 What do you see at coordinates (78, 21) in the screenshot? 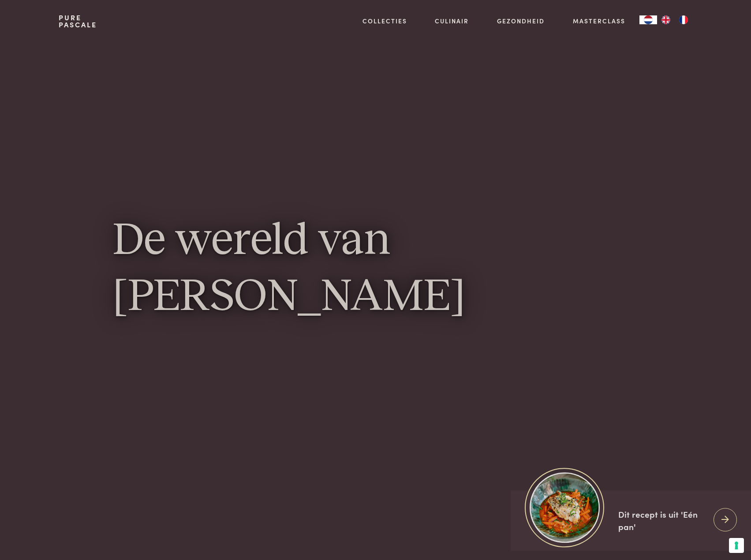
I see `a: PurePascale` at bounding box center [78, 21].